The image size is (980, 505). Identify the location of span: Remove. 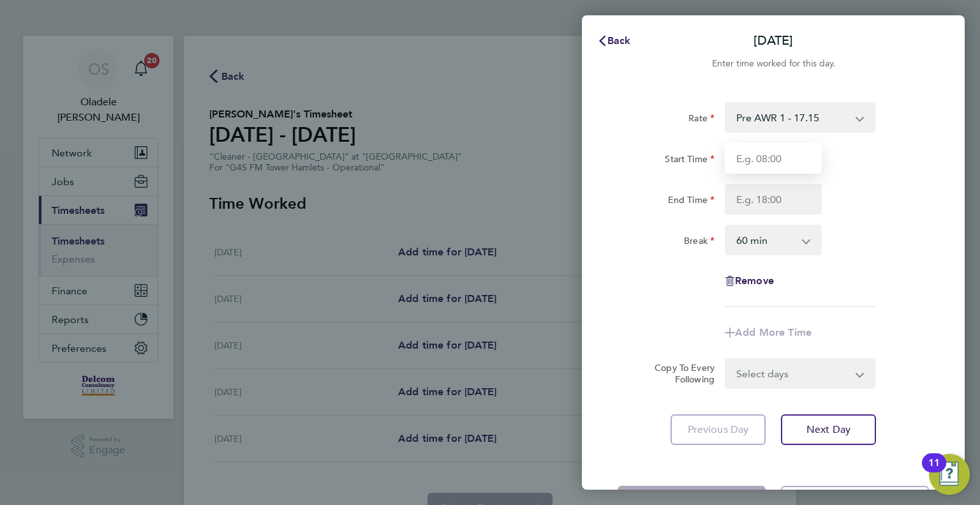
(754, 280).